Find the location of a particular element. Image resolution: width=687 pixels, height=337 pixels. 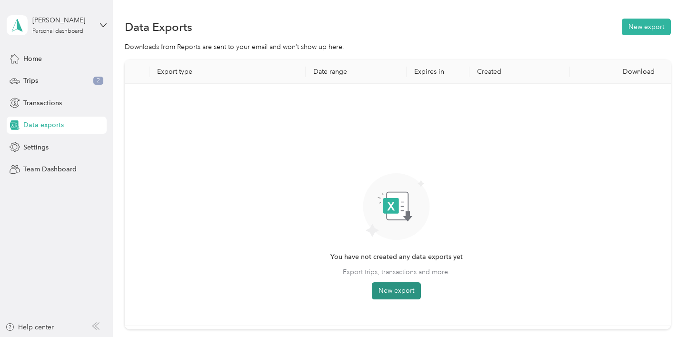

span: Settings is located at coordinates (36, 147).